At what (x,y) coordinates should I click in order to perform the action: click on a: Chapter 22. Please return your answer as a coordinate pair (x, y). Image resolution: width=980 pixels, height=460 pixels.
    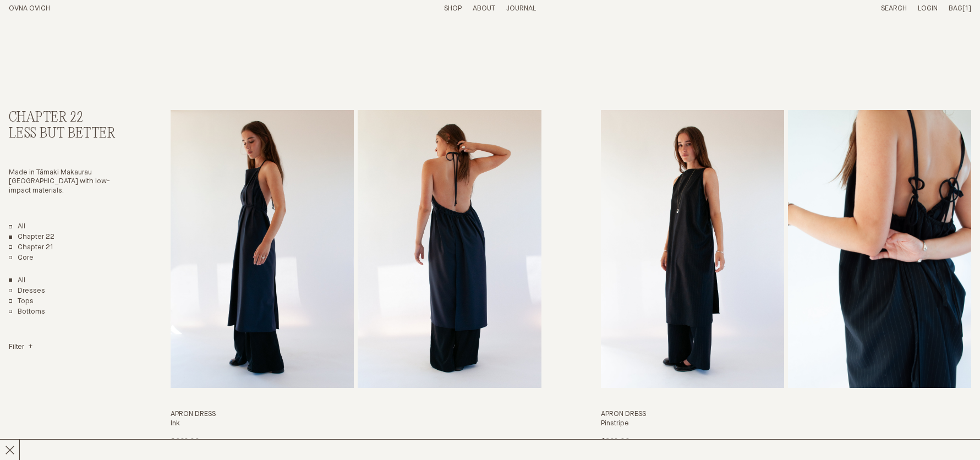
    Looking at the image, I should click on (31, 237).